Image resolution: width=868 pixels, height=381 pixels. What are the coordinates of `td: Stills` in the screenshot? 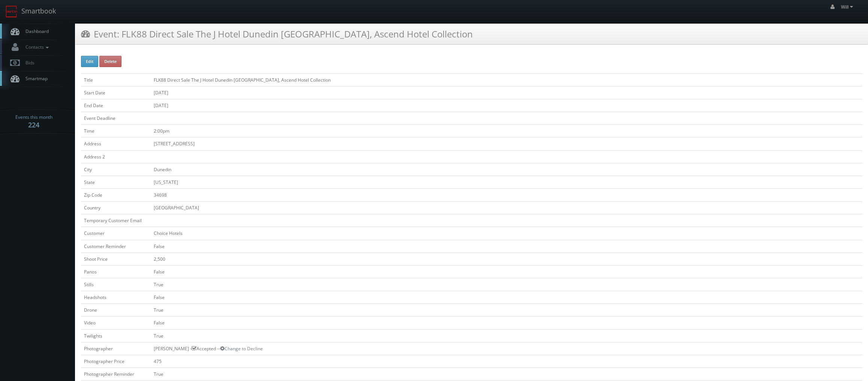 It's located at (116, 284).